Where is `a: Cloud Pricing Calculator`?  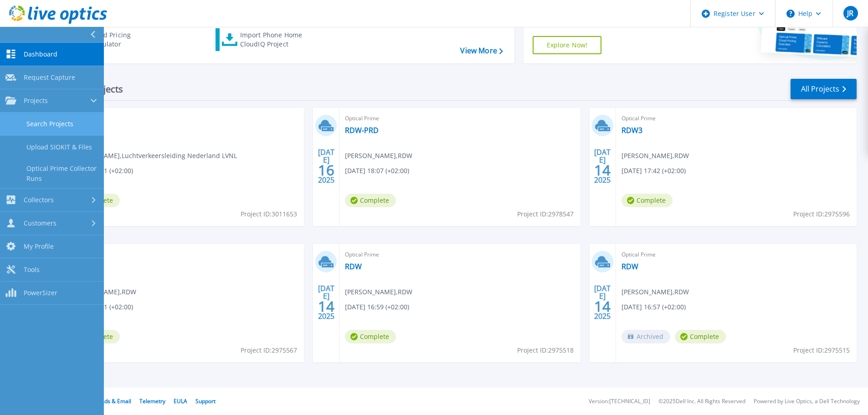
a: Cloud Pricing Calculator is located at coordinates (116, 40).